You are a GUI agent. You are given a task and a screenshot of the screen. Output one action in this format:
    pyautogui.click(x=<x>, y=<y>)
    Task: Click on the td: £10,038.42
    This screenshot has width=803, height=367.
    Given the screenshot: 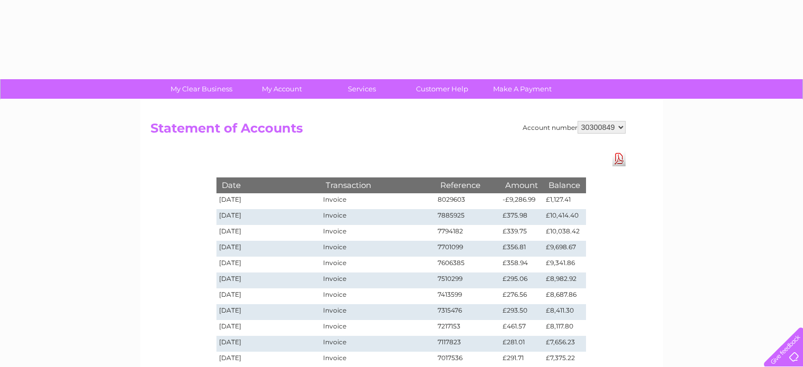 What is the action you would take?
    pyautogui.click(x=565, y=233)
    